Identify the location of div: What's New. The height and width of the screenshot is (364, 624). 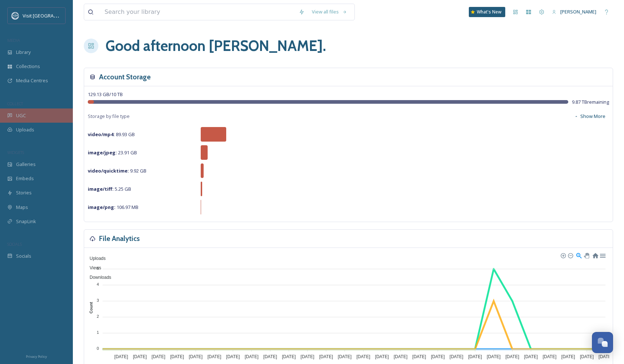
(487, 12).